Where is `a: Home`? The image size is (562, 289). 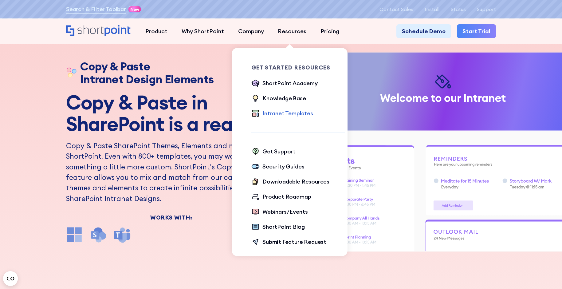
a: Home is located at coordinates (99, 31).